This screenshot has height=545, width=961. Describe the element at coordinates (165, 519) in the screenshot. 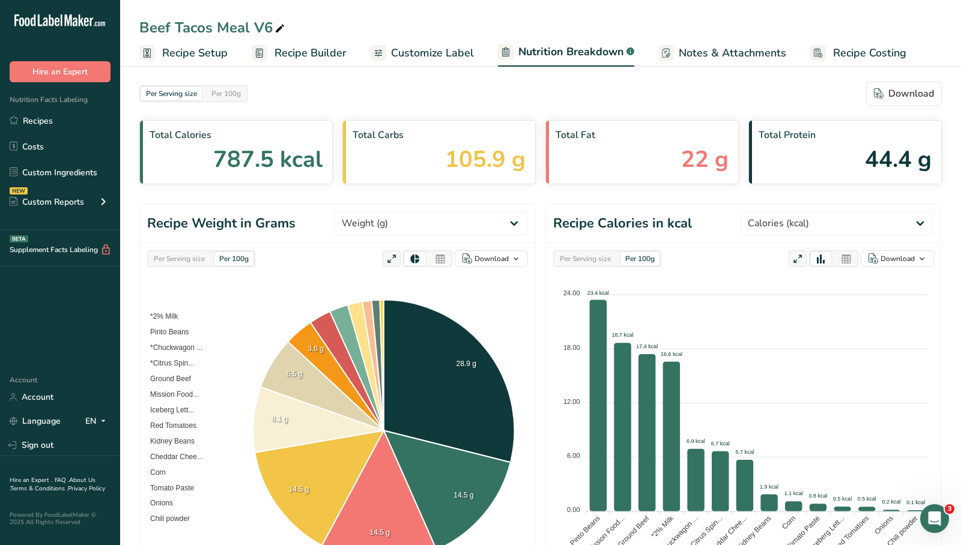

I see `span: Chili powder` at that location.